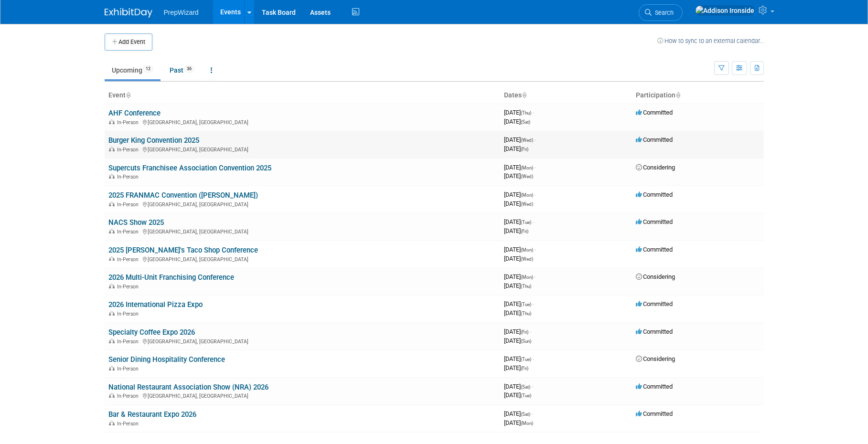  I want to click on img: ExhibitDay, so click(129, 13).